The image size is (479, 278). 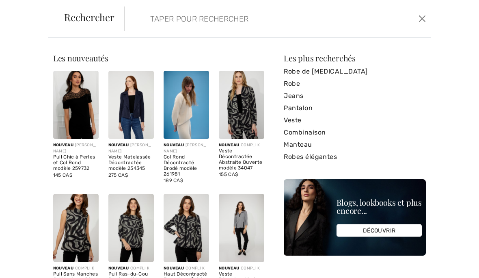 I want to click on span: 155 CA$, so click(x=228, y=174).